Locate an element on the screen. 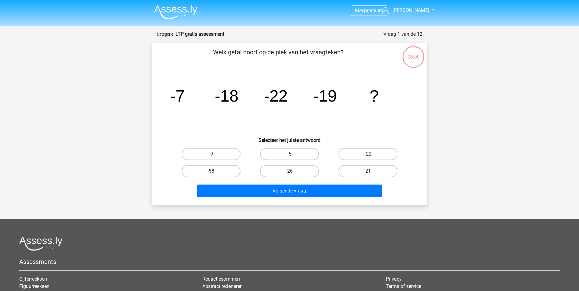  h5: Assessments is located at coordinates (289, 262).